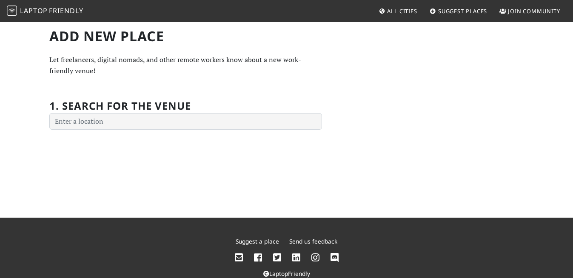  I want to click on h1: Add new Place, so click(185, 36).